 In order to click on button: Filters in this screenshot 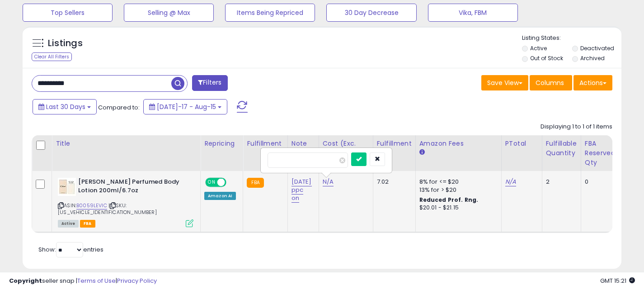, I will do `click(210, 83)`.